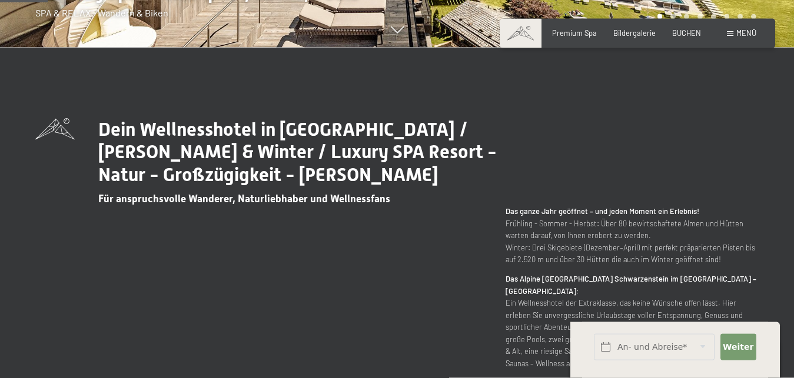 The height and width of the screenshot is (378, 794). Describe the element at coordinates (713, 16) in the screenshot. I see `div: Carousel Page 5` at that location.